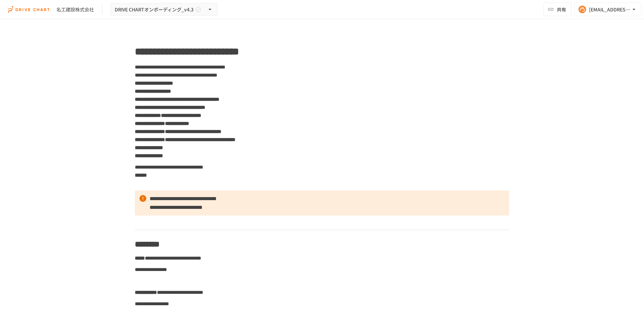 The image size is (644, 320). I want to click on img: i9VDDS9JuLRLX3JIUyK59LcYp6Y9cayLPHs4hOxMB9W, so click(29, 10).